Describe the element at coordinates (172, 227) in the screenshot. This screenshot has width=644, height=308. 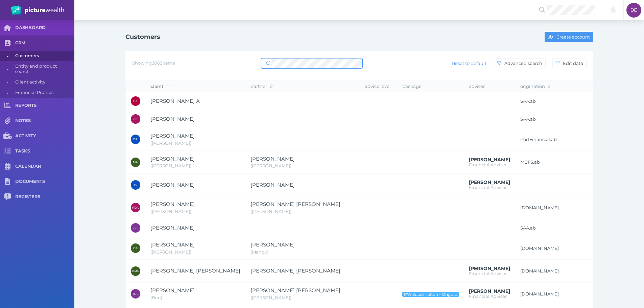
I see `span: Andrea Abrams` at that location.